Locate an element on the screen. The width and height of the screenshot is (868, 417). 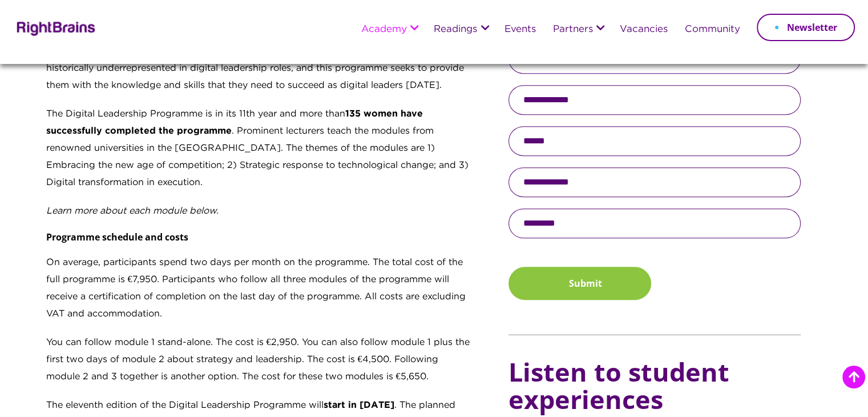
button: Submit is located at coordinates (580, 283).